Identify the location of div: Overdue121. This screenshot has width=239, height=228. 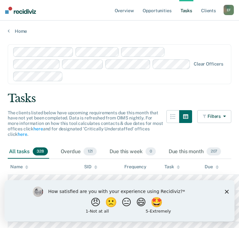
(79, 152).